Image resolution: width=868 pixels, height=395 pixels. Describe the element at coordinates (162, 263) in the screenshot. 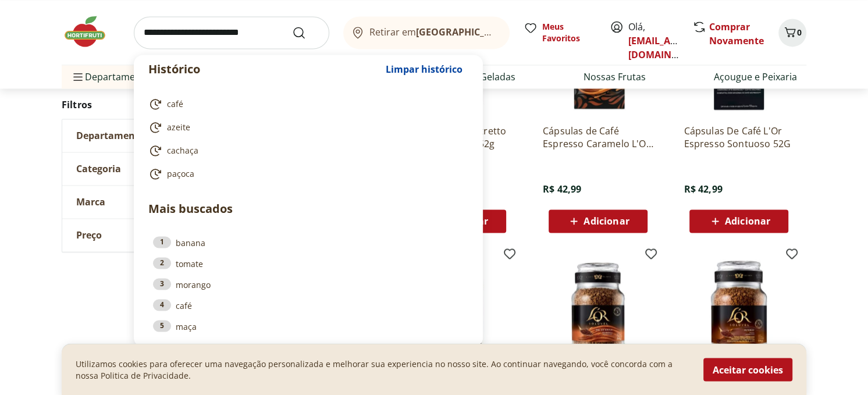

I see `div: 2` at that location.